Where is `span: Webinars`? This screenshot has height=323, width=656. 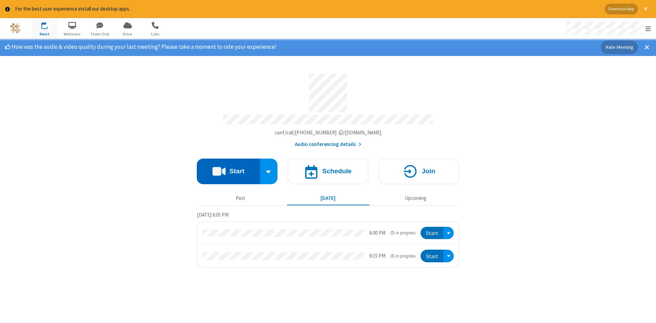
span: Webinars is located at coordinates (72, 34).